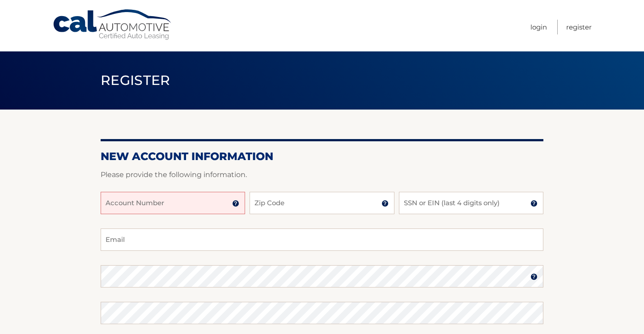 This screenshot has height=334, width=644. What do you see at coordinates (322, 157) in the screenshot?
I see `h2: New Account Information` at bounding box center [322, 157].